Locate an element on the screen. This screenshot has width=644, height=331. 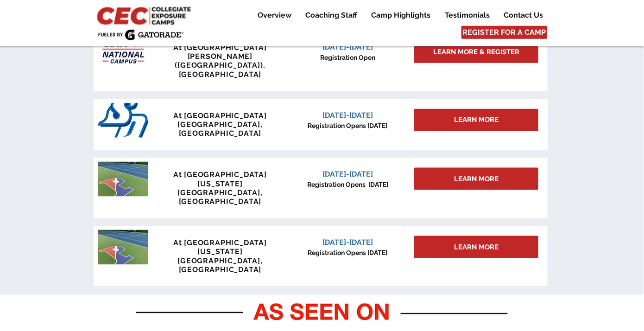
img: USTA Campus image_edited.jpg is located at coordinates (123, 52).